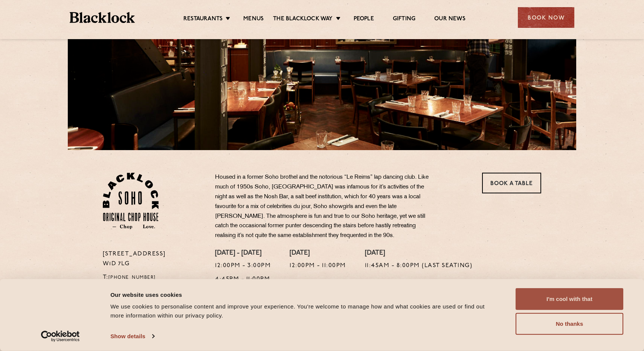 Image resolution: width=644 pixels, height=351 pixels. I want to click on a: Show details, so click(132, 337).